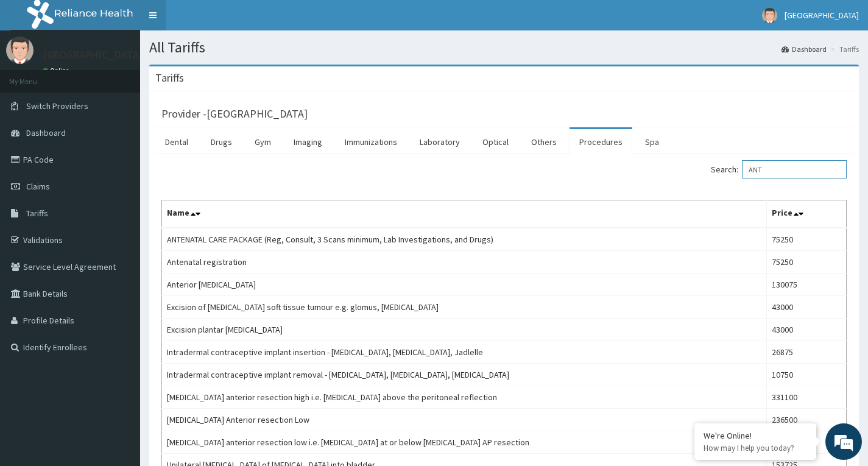 This screenshot has width=868, height=466. I want to click on input: Search:, so click(794, 170).